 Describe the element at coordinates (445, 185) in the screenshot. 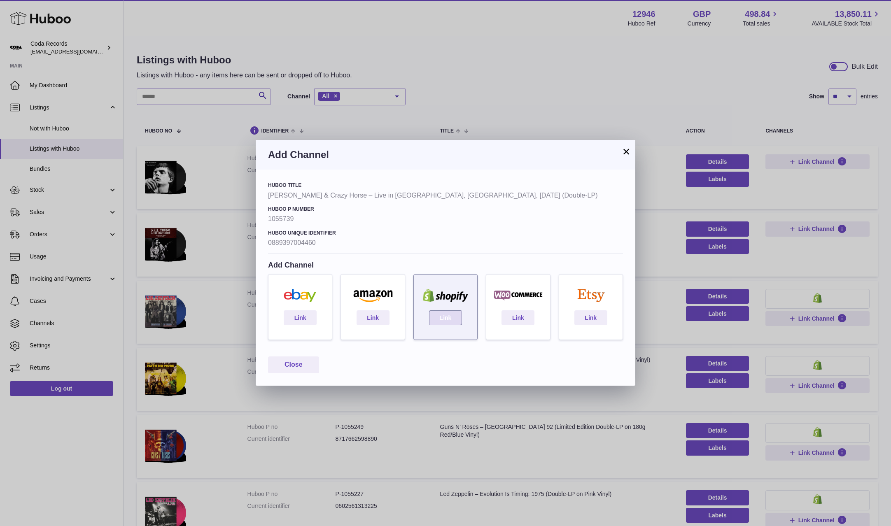

I see `h4: Huboo Title` at that location.